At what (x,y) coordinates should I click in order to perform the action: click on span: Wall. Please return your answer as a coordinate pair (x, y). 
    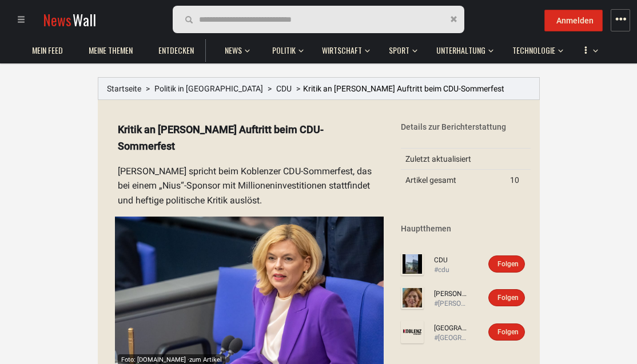
    Looking at the image, I should click on (84, 20).